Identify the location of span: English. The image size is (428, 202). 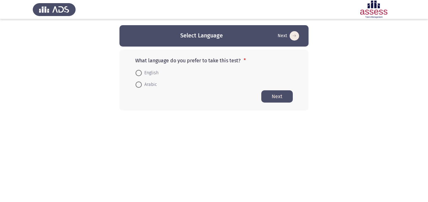
(150, 73).